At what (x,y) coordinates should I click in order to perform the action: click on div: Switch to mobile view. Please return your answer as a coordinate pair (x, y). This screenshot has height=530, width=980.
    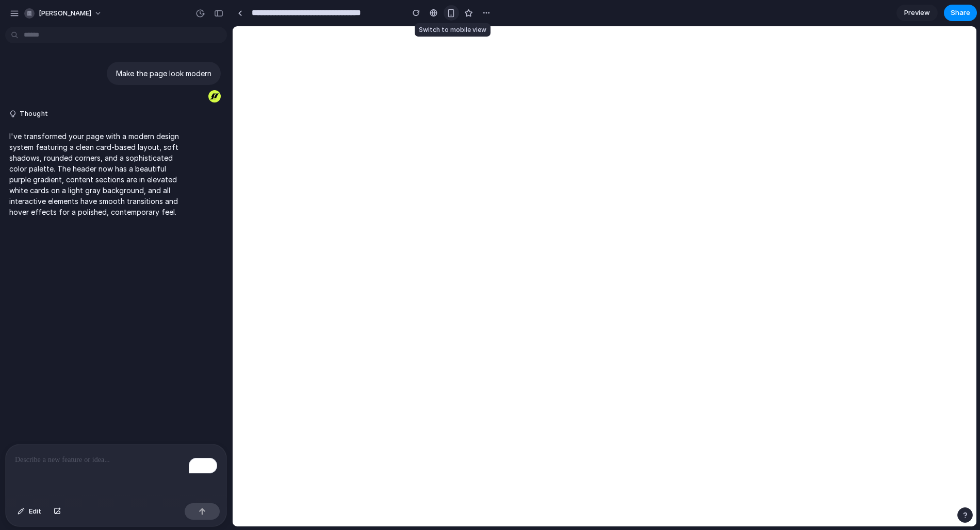
    Looking at the image, I should click on (452, 30).